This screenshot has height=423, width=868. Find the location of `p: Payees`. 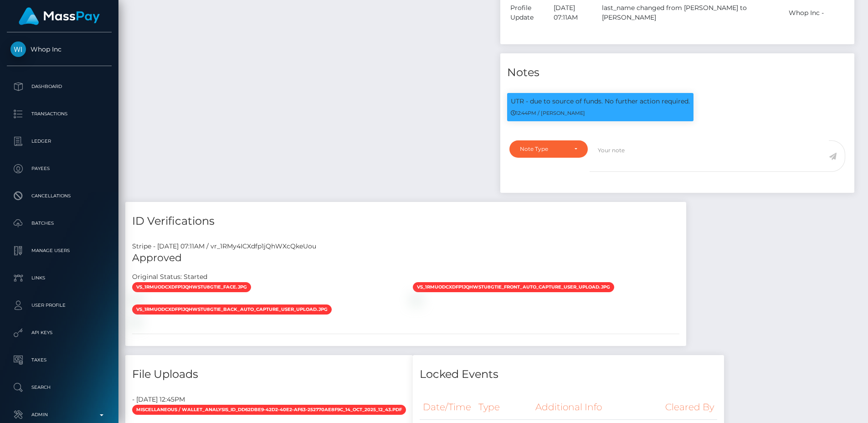

p: Payees is located at coordinates (59, 169).